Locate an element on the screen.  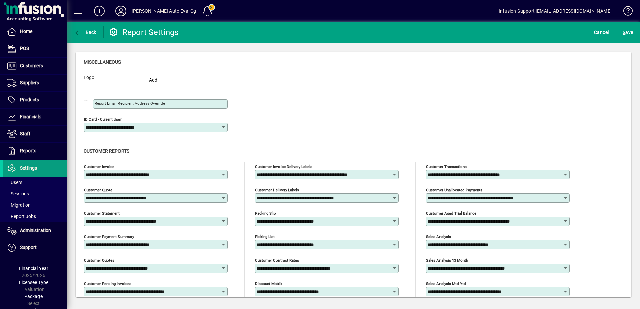
a: Administration is located at coordinates (35, 231).